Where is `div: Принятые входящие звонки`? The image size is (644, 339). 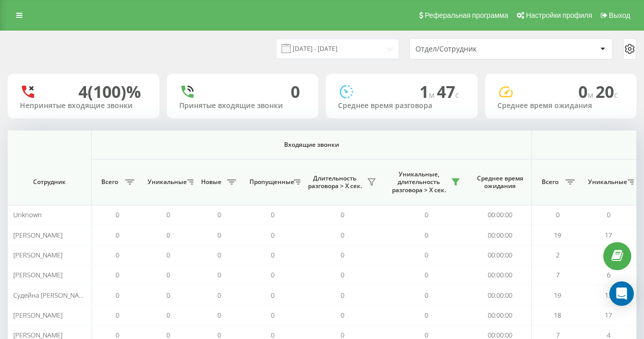 div: Принятые входящие звонки is located at coordinates (242, 105).